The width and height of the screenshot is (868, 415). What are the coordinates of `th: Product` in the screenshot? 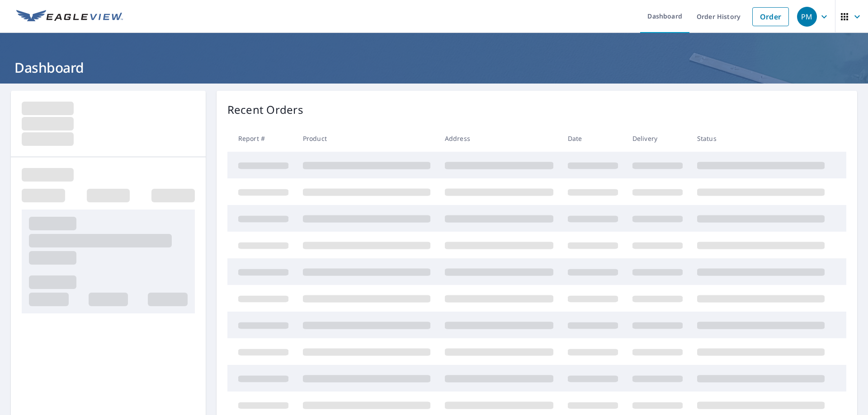 It's located at (367, 138).